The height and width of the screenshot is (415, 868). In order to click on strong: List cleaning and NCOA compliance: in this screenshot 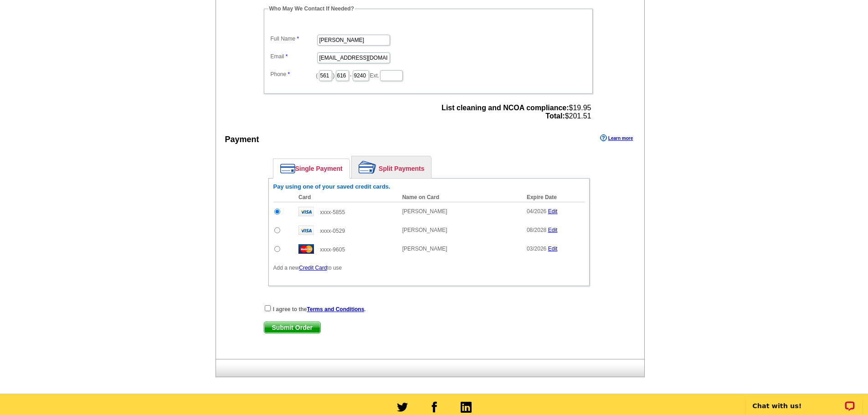, I will do `click(505, 107)`.